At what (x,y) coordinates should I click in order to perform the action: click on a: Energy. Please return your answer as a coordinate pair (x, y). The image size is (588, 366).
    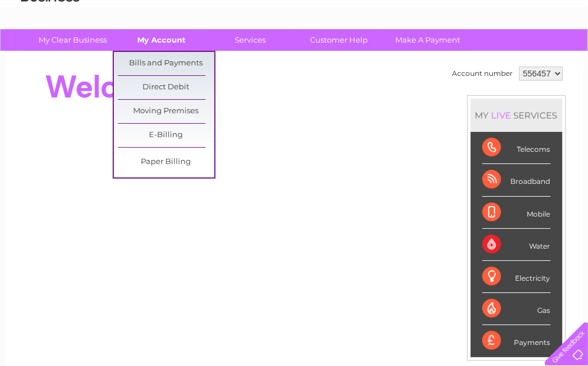
    Looking at the image, I should click on (425, 54).